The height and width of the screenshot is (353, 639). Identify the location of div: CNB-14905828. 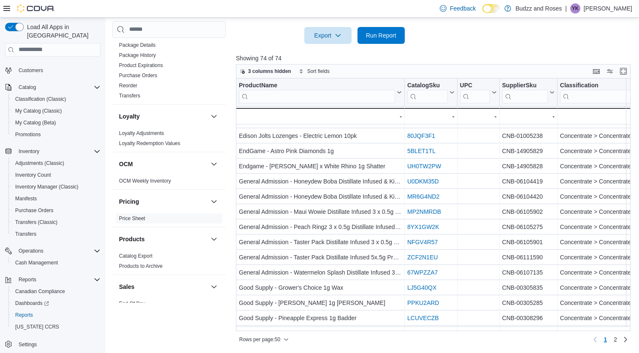
(528, 166).